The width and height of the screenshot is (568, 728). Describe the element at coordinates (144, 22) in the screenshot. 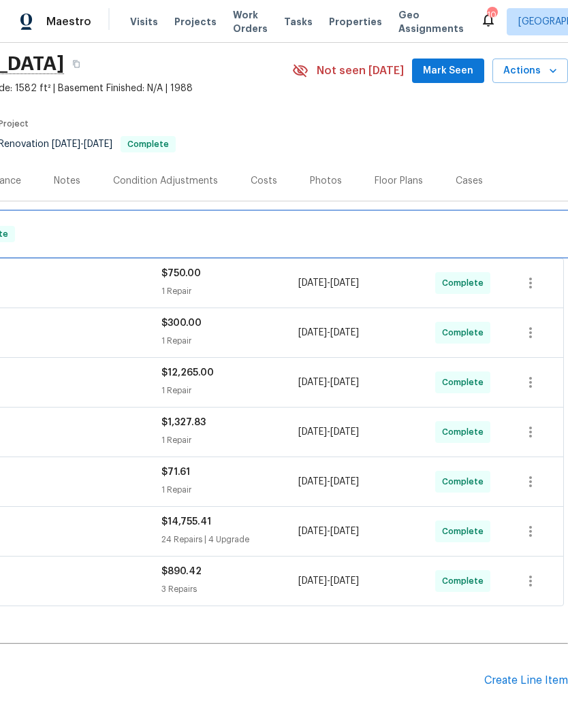

I see `span: Visits` at that location.